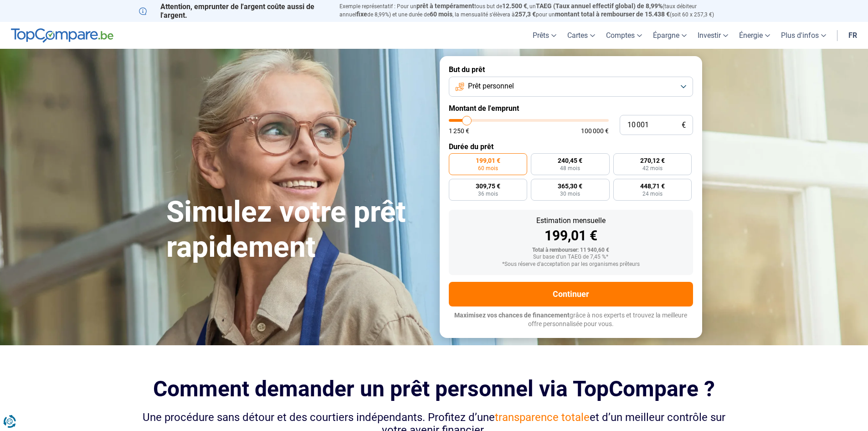  I want to click on p: Exemple représentatif : Pour un tous but de , un (taux débiteur annuel de 8,99%) et une durée de ..., so click(535, 11).